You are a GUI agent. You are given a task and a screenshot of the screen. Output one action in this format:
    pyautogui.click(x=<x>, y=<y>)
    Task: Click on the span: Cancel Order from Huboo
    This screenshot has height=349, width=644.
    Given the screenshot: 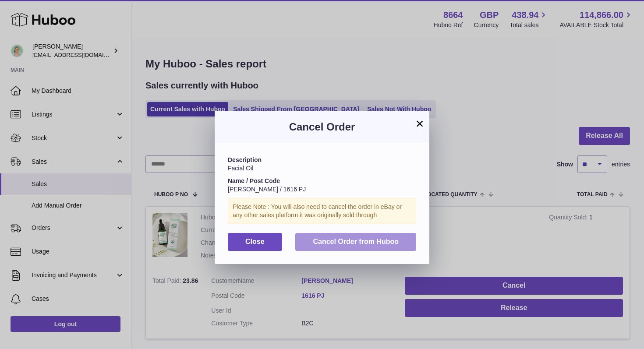 What is the action you would take?
    pyautogui.click(x=356, y=241)
    